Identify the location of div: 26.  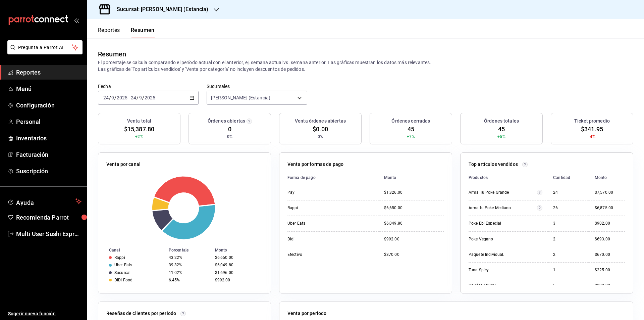
(568, 208).